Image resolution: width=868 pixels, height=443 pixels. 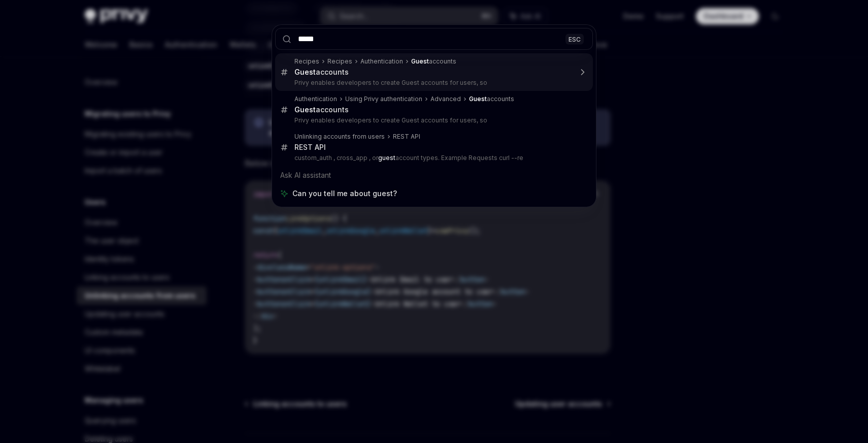 What do you see at coordinates (387, 158) in the screenshot?
I see `b: guest` at bounding box center [387, 158].